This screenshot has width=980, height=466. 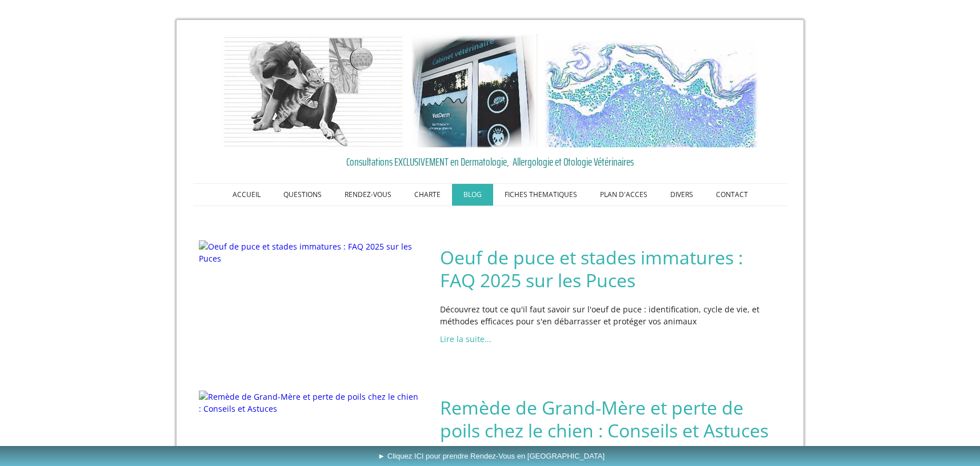 What do you see at coordinates (611, 419) in the screenshot?
I see `a: Remède de Grand-Mère et perte de poils chez le chien : Conseils et Astuces` at bounding box center [611, 419].